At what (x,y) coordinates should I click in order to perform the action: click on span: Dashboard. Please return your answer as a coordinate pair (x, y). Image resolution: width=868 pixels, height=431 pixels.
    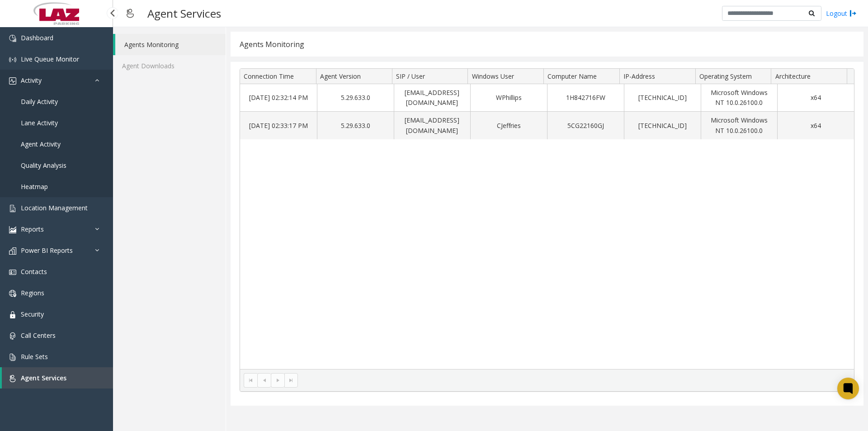
    Looking at the image, I should click on (37, 38).